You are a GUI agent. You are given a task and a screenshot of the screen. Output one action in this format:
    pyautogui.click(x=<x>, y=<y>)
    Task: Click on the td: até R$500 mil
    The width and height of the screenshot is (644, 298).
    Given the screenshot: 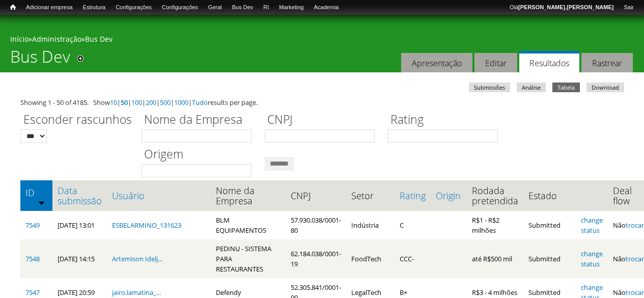 What is the action you would take?
    pyautogui.click(x=495, y=259)
    